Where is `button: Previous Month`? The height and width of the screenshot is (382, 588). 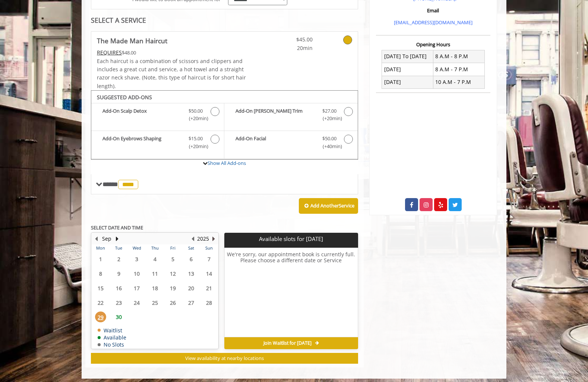 button: Previous Month is located at coordinates (96, 238).